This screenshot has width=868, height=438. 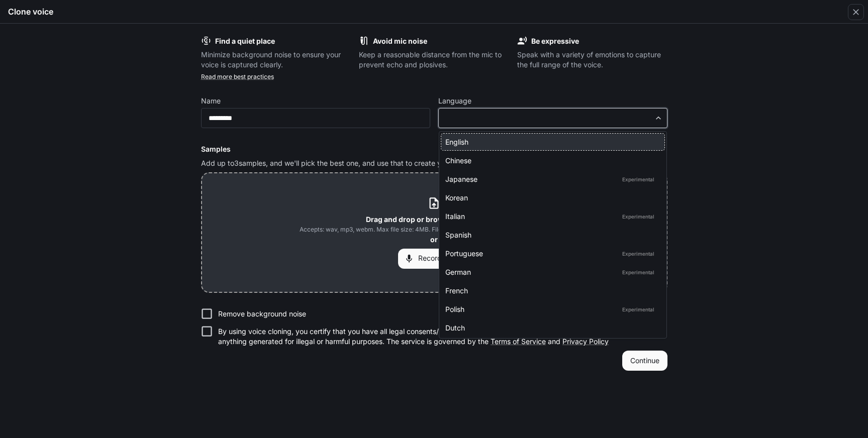 I want to click on div: Portuguese, so click(x=551, y=253).